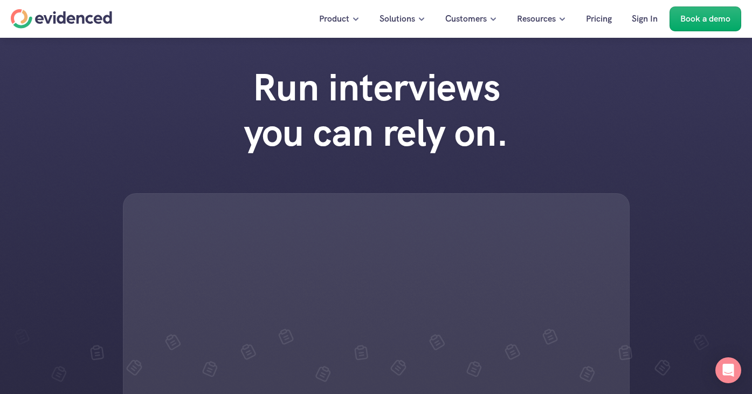 The image size is (752, 394). What do you see at coordinates (729, 370) in the screenshot?
I see `div: Open Intercom Messenger` at bounding box center [729, 370].